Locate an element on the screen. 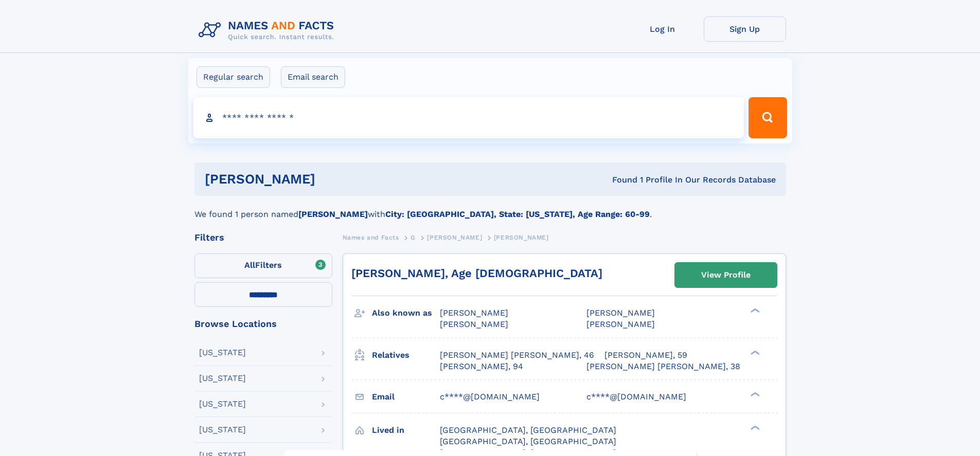 The image size is (980, 456). h3: Also known as is located at coordinates (406, 313).